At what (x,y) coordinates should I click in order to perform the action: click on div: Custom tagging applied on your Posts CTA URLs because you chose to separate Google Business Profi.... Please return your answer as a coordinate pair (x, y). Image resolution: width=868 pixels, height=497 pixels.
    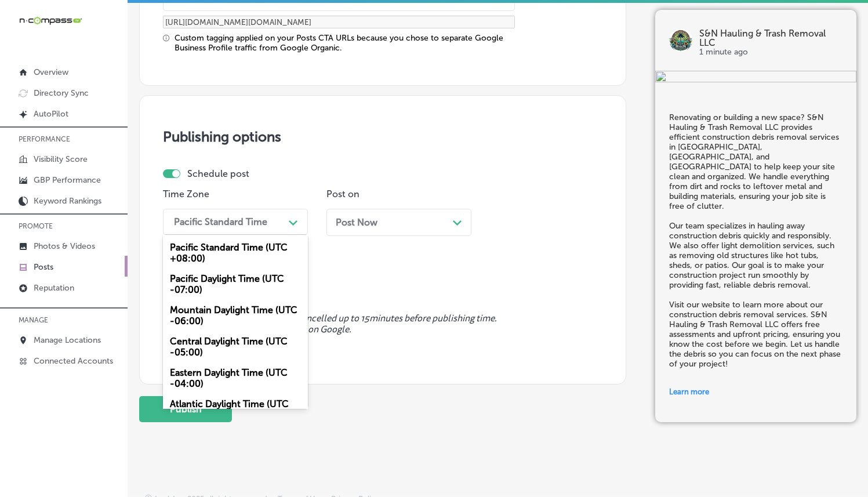
    Looking at the image, I should click on (344, 43).